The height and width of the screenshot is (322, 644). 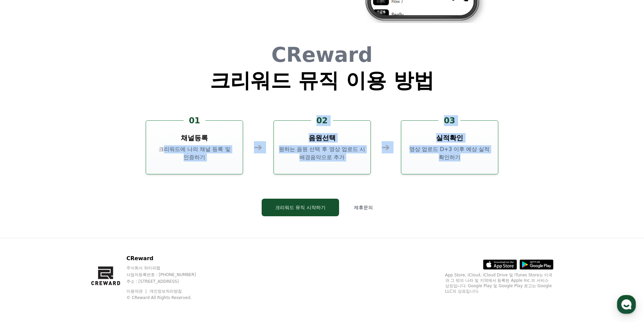 What do you see at coordinates (109, 223) in the screenshot?
I see `a: 설정` at bounding box center [109, 223].